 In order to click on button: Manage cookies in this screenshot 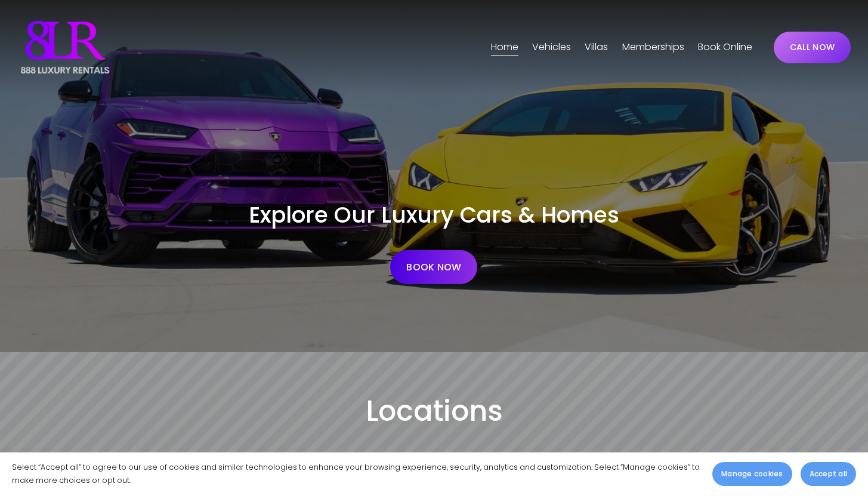, I will do `click(751, 474)`.